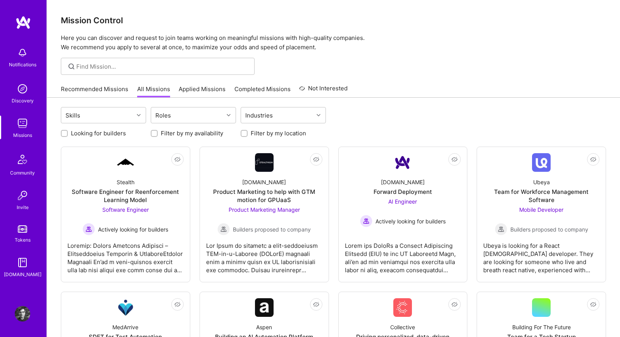 Image resolution: width=620 pixels, height=337 pixels. What do you see at coordinates (333, 43) in the screenshot?
I see `p: Here you can discover and request to join teams working on meaningful missions with high-quality ...` at bounding box center [333, 43].